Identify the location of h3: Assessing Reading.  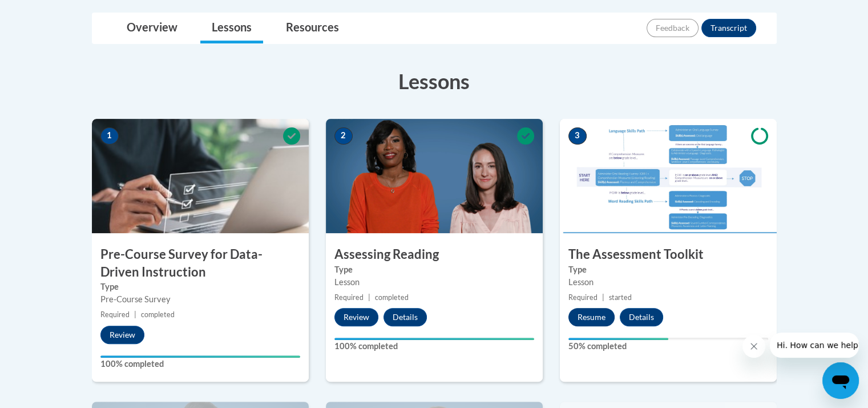
(435, 254).